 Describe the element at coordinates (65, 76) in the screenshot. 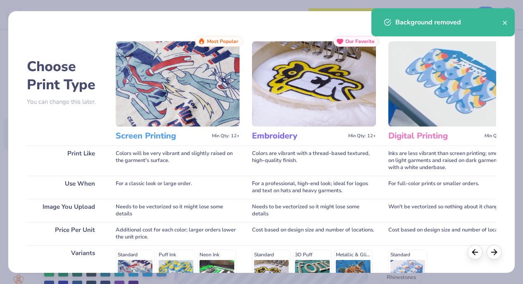

I see `h2: Choose Print Type` at that location.